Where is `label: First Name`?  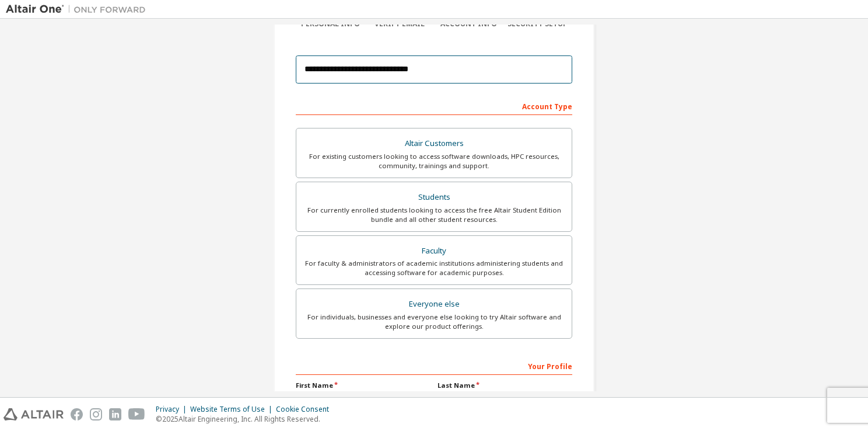 label: First Name is located at coordinates (363, 385).